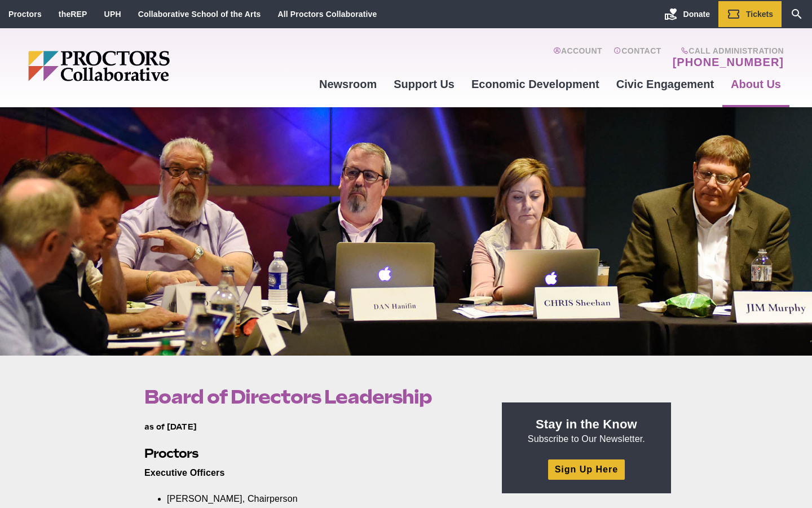 This screenshot has width=812, height=508. What do you see at coordinates (327, 14) in the screenshot?
I see `a: All Proctors Collaborative` at bounding box center [327, 14].